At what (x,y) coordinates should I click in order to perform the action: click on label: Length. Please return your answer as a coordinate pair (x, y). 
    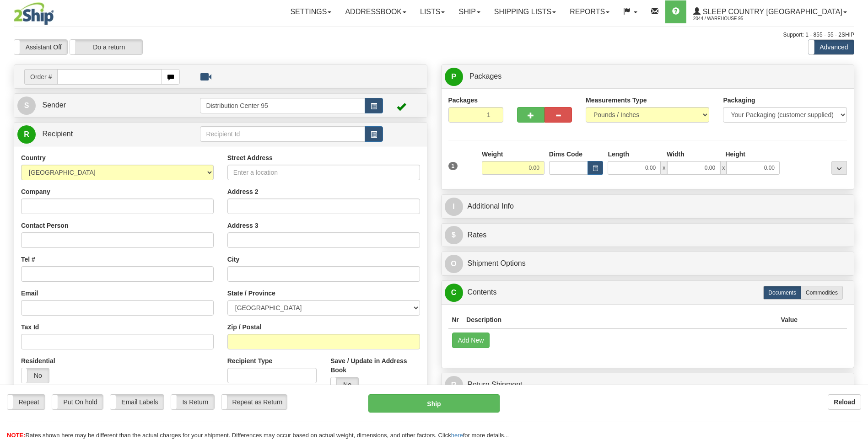
    Looking at the image, I should click on (618, 154).